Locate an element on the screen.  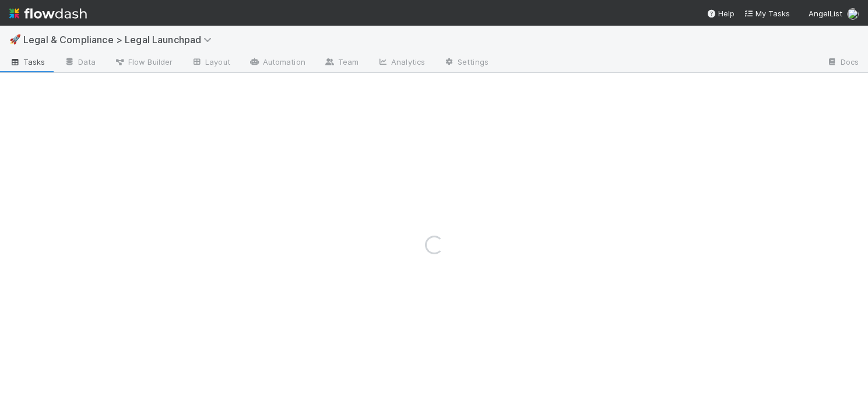
a: Analytics is located at coordinates (401, 63).